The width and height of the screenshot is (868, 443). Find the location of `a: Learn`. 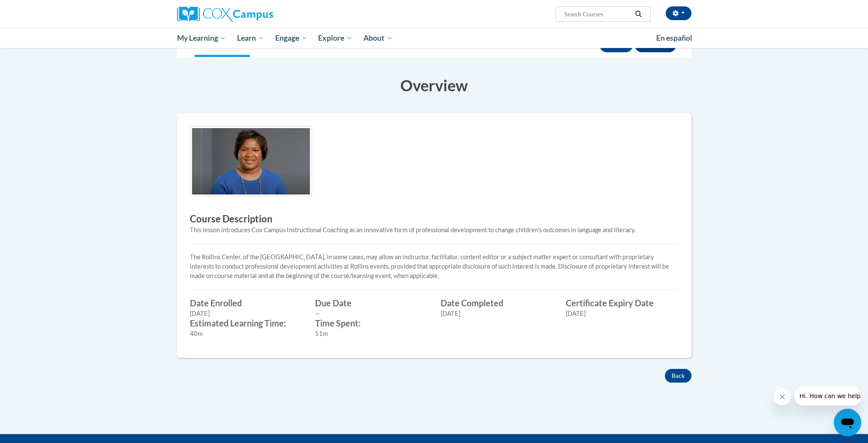

a: Learn is located at coordinates (250, 38).